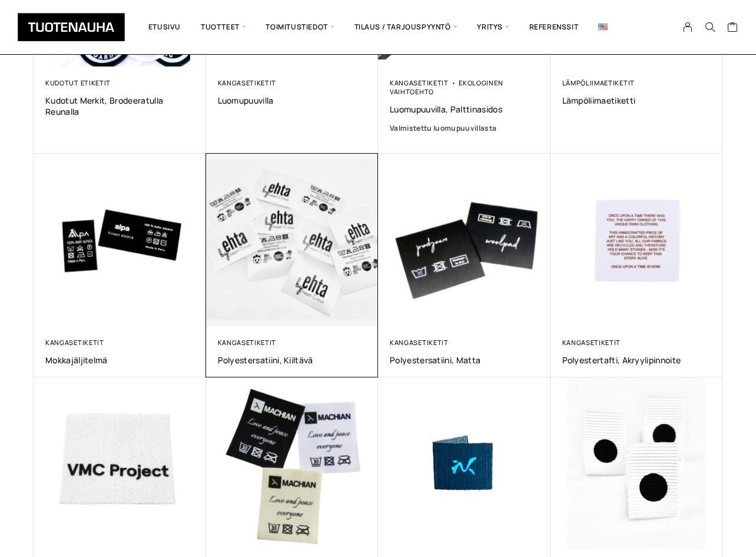 This screenshot has height=557, width=756. Describe the element at coordinates (637, 360) in the screenshot. I see `span: Polyestertafti, akryylipinnoite` at that location.